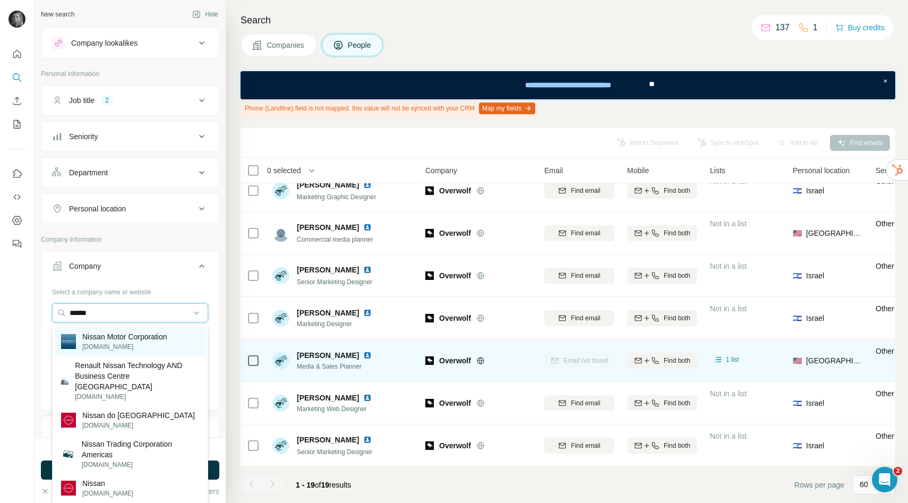 The height and width of the screenshot is (503, 908). I want to click on span: Lists, so click(718, 170).